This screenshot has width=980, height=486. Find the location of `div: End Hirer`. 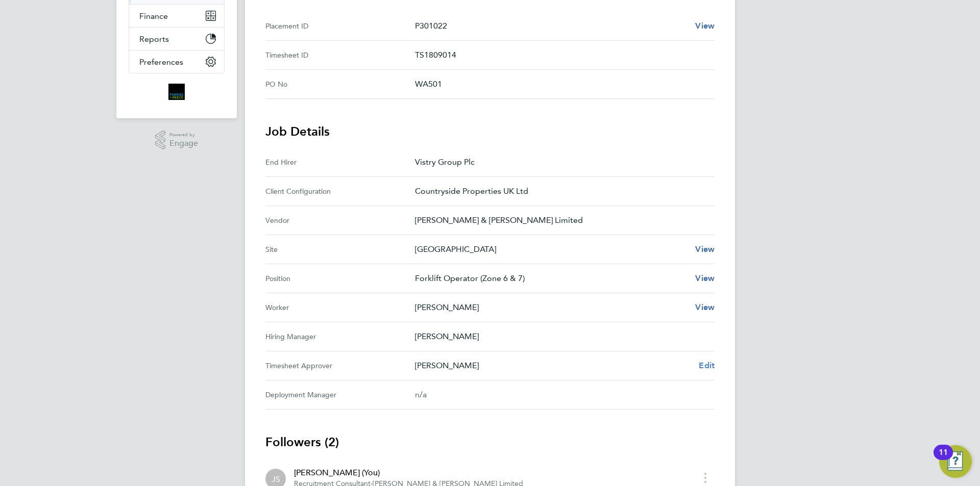

div: End Hirer is located at coordinates (340, 162).